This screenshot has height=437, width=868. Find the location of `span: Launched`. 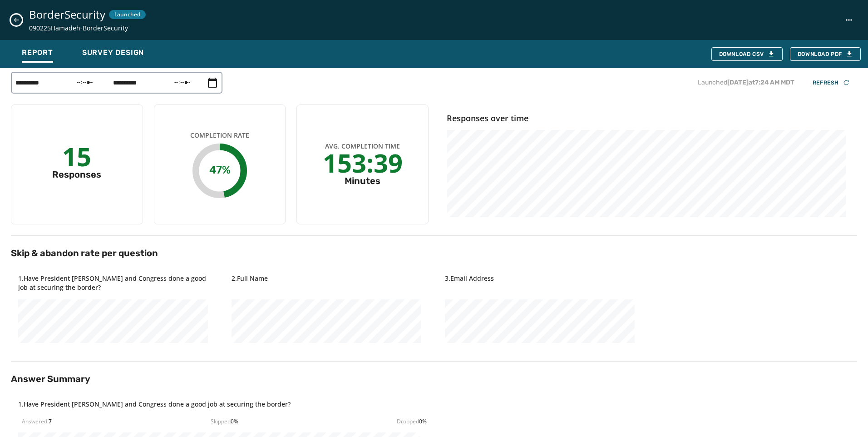

span: Launched is located at coordinates (127, 14).